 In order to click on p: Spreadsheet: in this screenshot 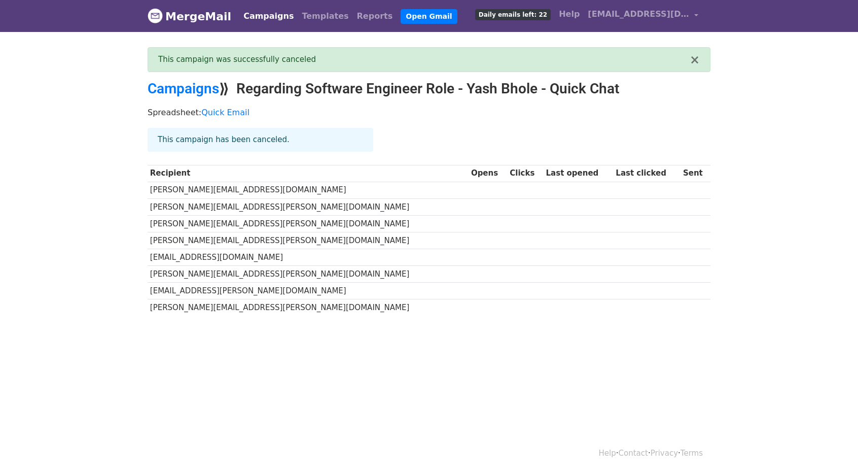, I will do `click(429, 112)`.